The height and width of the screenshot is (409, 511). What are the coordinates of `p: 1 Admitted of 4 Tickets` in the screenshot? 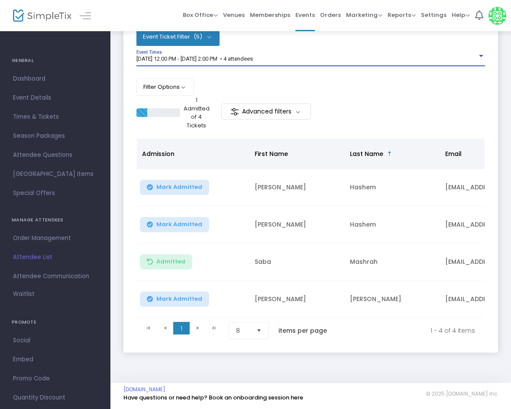 It's located at (197, 113).